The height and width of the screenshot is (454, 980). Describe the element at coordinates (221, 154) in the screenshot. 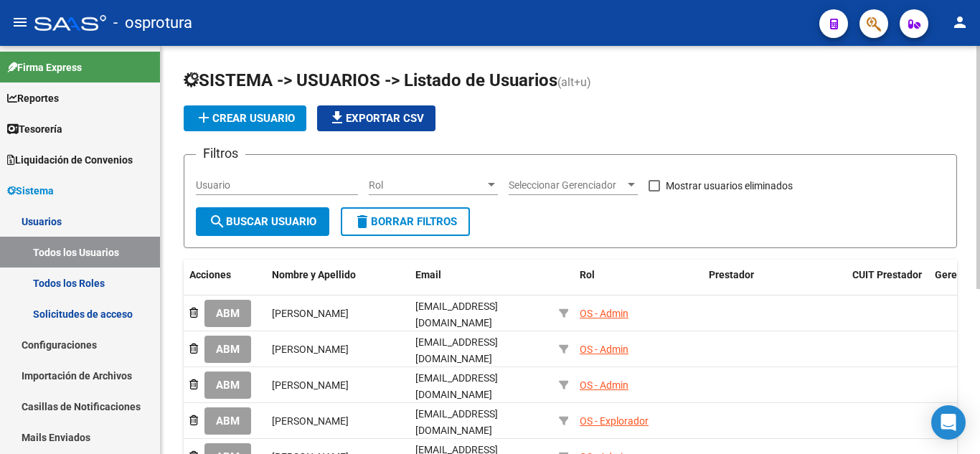

I see `h3: Filtros` at that location.